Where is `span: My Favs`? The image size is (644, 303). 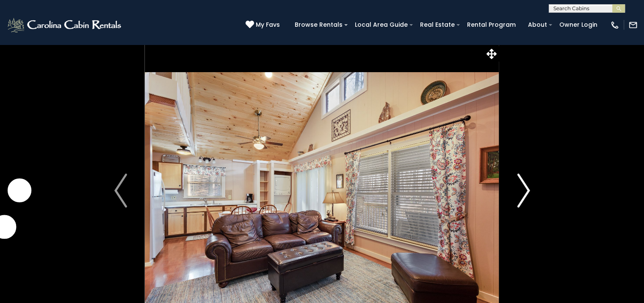
span: My Favs is located at coordinates (268, 25).